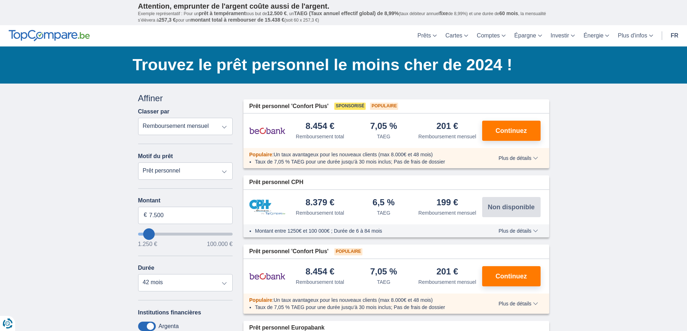 The width and height of the screenshot is (687, 331). I want to click on input: wantToBorrow, so click(185, 234).